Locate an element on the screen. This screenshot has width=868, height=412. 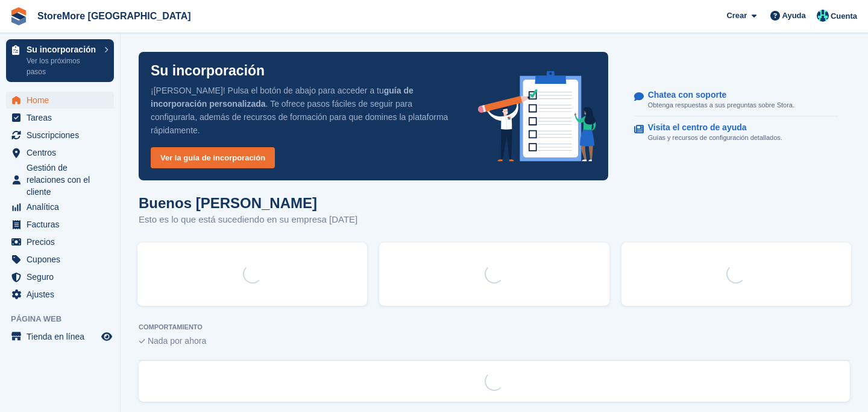
strong: guía de incorporación personalizada is located at coordinates (282, 97).